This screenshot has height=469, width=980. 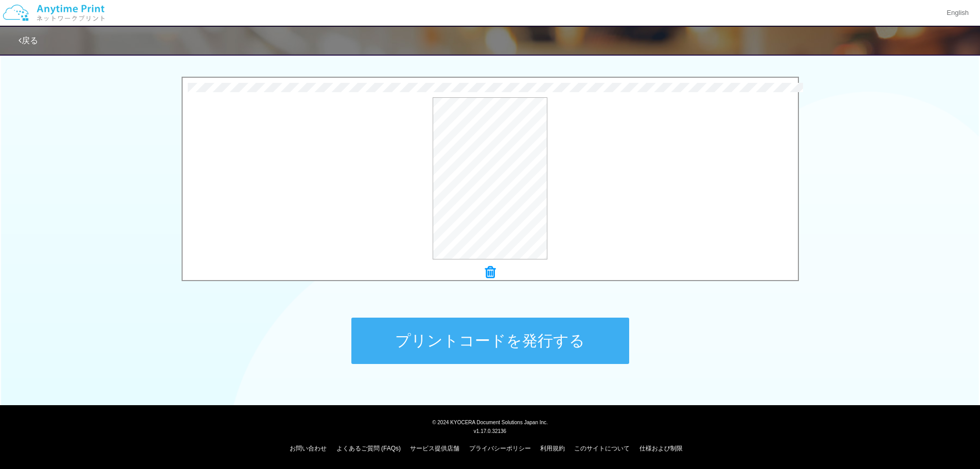 What do you see at coordinates (434, 448) in the screenshot?
I see `a: サービス提供店舗` at bounding box center [434, 448].